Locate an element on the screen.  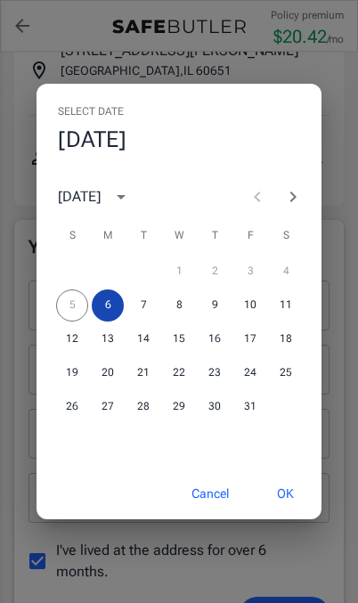
button: 21 is located at coordinates (143, 373).